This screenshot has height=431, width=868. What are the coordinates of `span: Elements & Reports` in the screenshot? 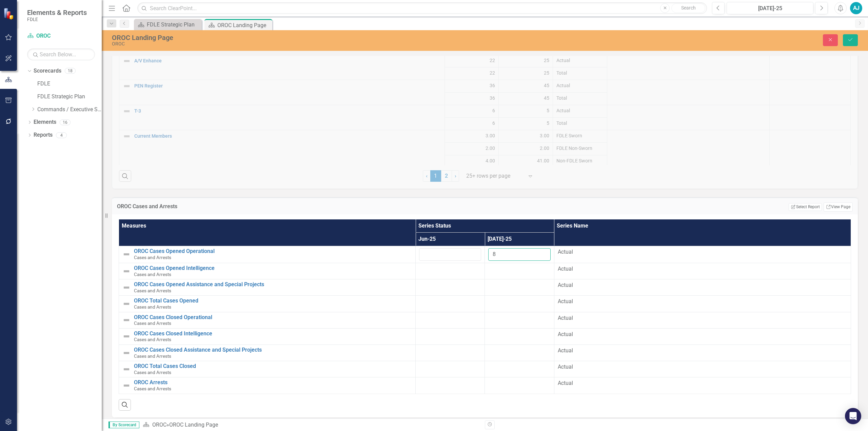 It's located at (57, 13).